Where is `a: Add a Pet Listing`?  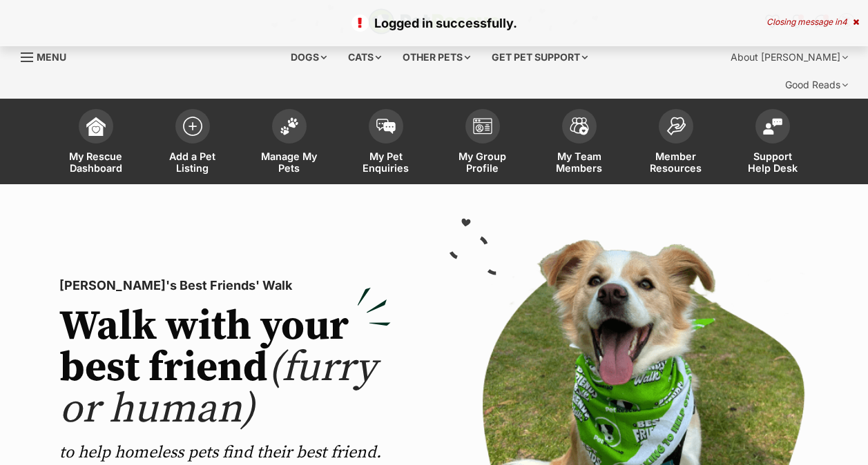
a: Add a Pet Listing is located at coordinates (192, 143).